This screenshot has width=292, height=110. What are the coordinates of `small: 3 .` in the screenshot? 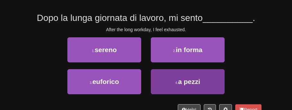 It's located at (91, 82).